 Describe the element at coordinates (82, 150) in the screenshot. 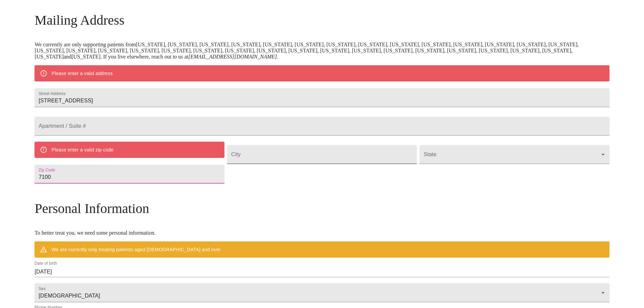

I see `div: Please enter a valid zip code` at that location.